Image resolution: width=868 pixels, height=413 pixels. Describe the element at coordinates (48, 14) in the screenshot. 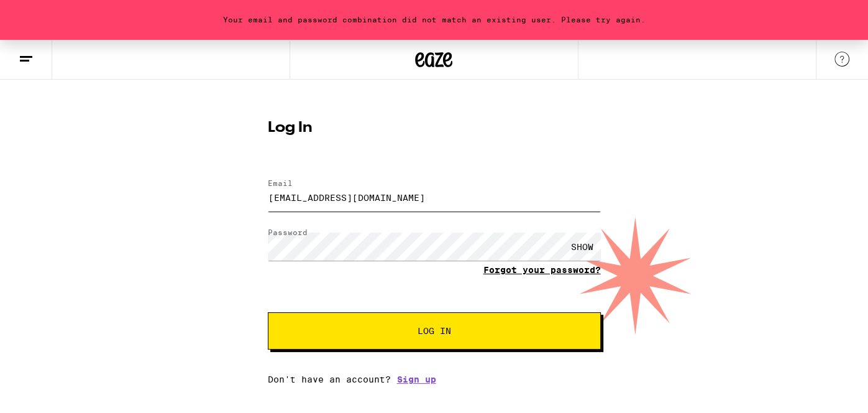

I see `span: Hi. Need any help?` at that location.